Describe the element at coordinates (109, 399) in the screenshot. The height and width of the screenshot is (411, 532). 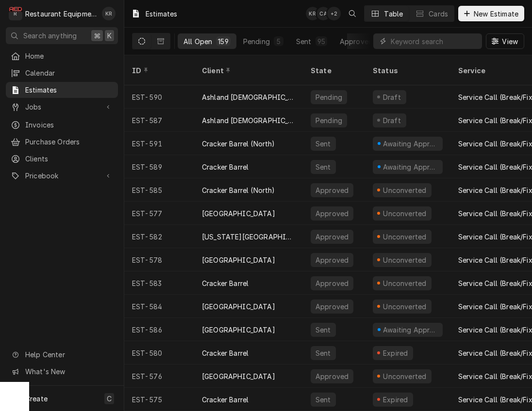
I see `span: C` at that location.